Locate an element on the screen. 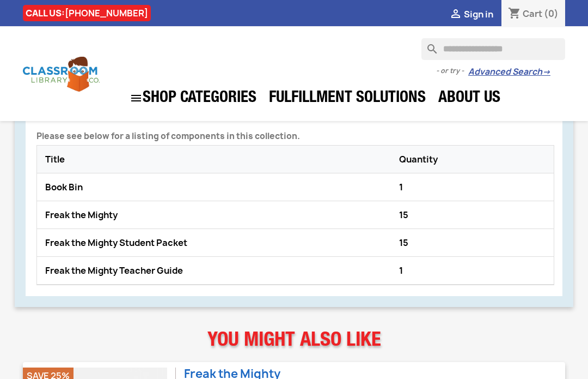 The height and width of the screenshot is (379, 588). a:  Sign in is located at coordinates (471, 14).